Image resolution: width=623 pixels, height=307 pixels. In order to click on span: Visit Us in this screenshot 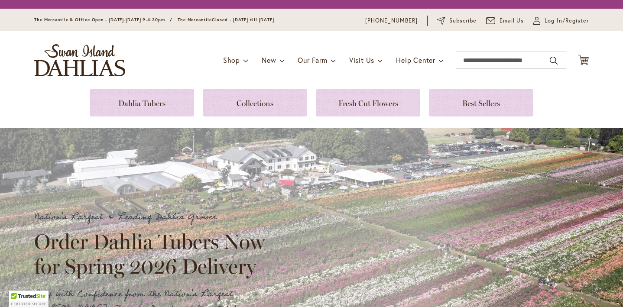, I will do `click(362, 60)`.